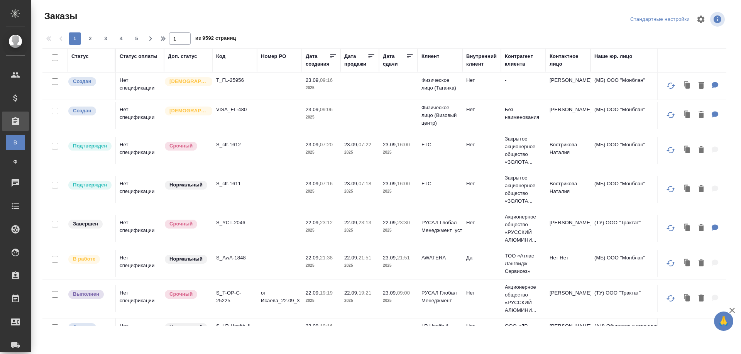 The height and width of the screenshot is (354, 741). What do you see at coordinates (568, 60) in the screenshot?
I see `div: Контактное лицо` at bounding box center [568, 60].